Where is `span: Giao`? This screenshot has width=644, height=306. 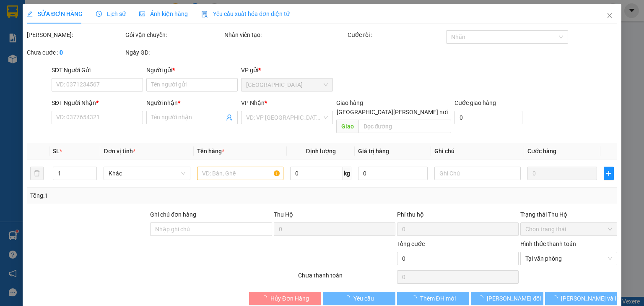 span: Giao is located at coordinates (347, 126).